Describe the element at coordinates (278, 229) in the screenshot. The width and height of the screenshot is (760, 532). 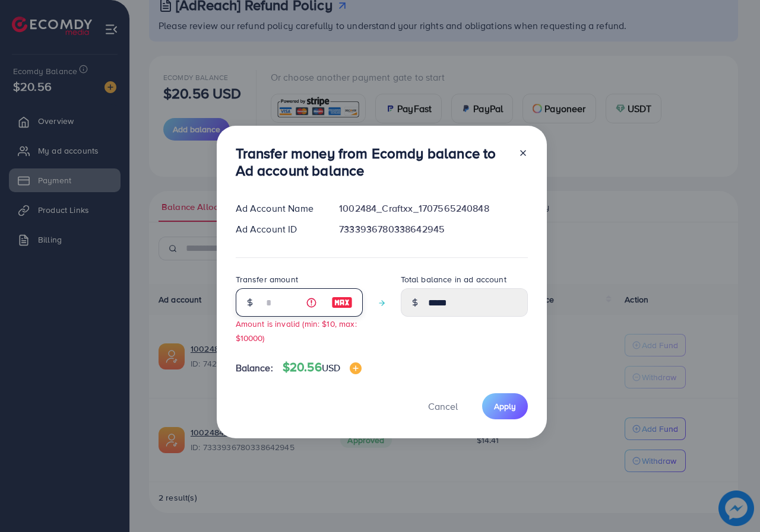
I see `div: Ad Account ID` at that location.